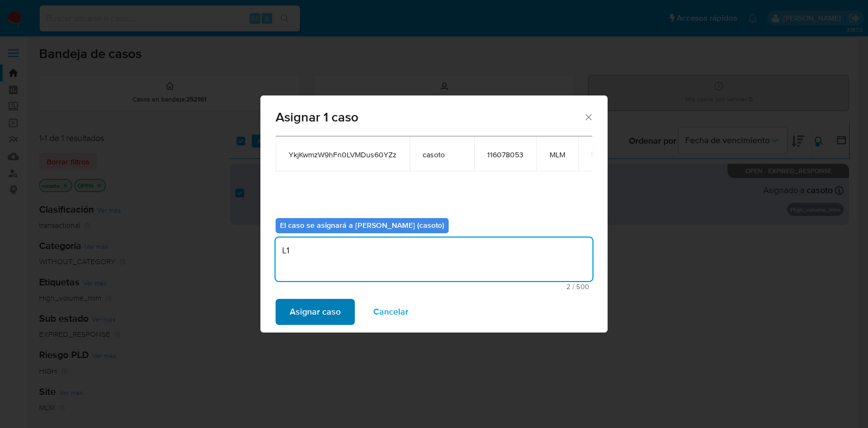  Describe the element at coordinates (588, 117) in the screenshot. I see `button: Cerrar ventana` at that location.